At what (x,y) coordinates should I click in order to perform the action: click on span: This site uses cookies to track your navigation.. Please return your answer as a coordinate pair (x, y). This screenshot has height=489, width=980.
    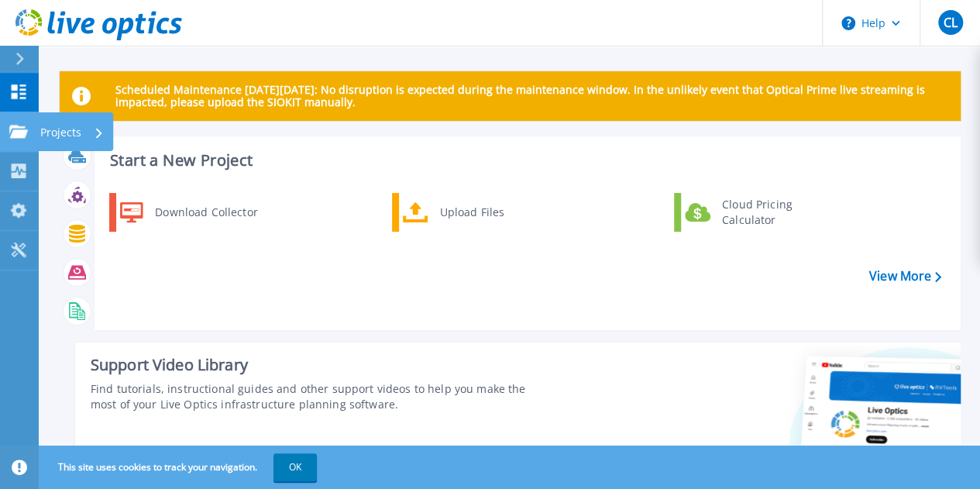
    Looking at the image, I should click on (180, 467).